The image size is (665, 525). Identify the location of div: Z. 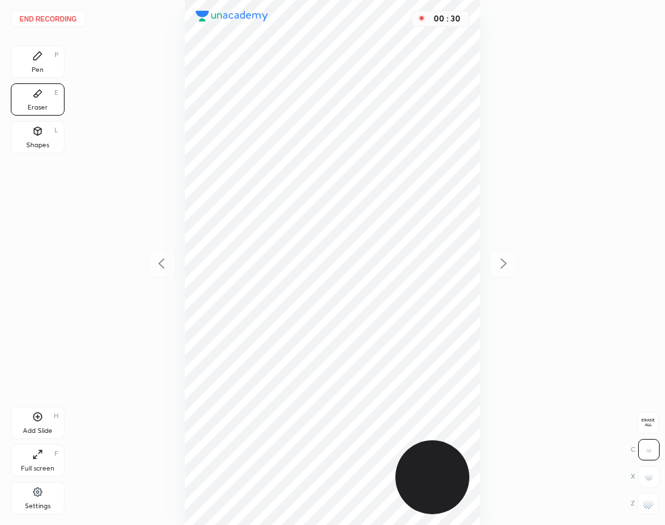
(645, 503).